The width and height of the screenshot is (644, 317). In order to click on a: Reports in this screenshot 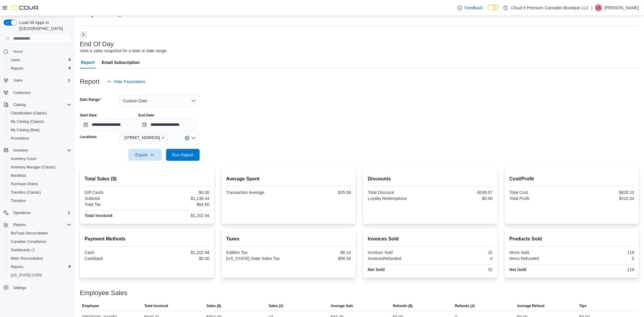, I will do `click(17, 68)`.